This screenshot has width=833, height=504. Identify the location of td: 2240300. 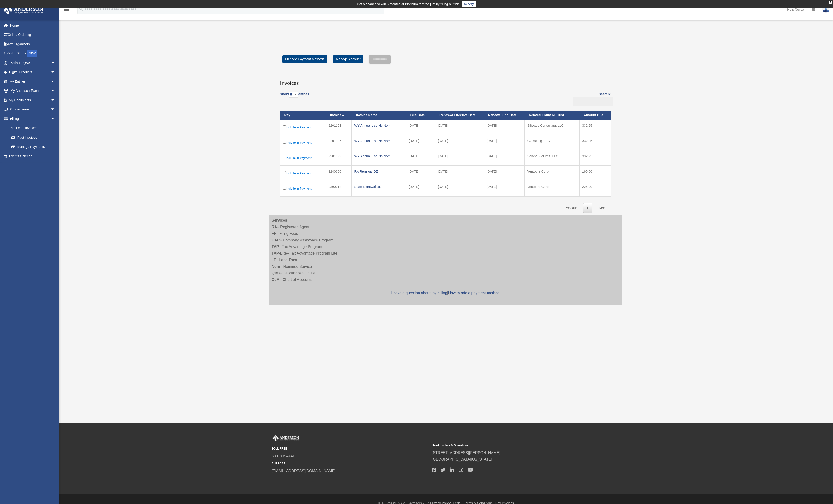
(339, 173).